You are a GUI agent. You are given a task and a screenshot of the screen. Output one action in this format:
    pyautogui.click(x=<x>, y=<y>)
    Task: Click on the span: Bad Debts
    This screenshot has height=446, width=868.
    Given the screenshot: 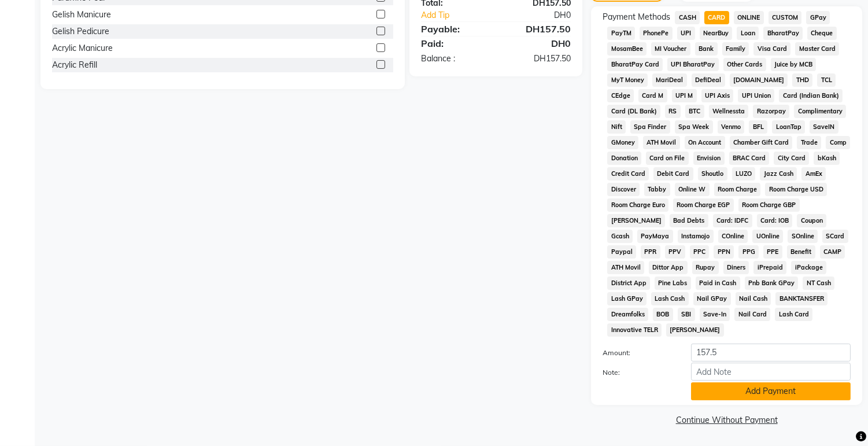 What is the action you would take?
    pyautogui.click(x=689, y=221)
    